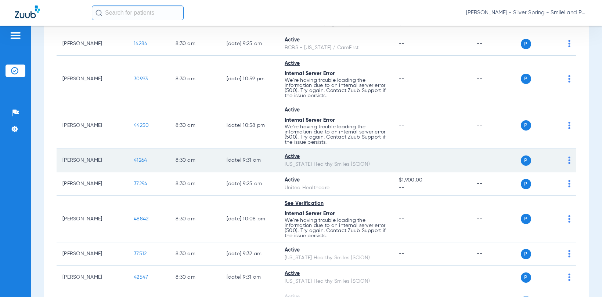 This screenshot has width=602, height=297. Describe the element at coordinates (140, 160) in the screenshot. I see `span: 41264` at that location.